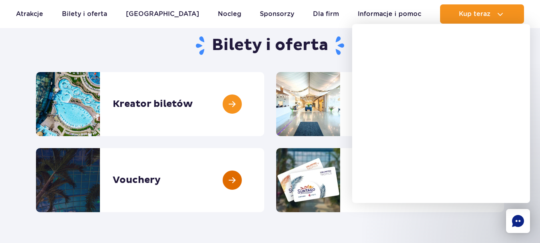 This screenshot has width=540, height=243. I want to click on a: Sponsorzy, so click(277, 14).